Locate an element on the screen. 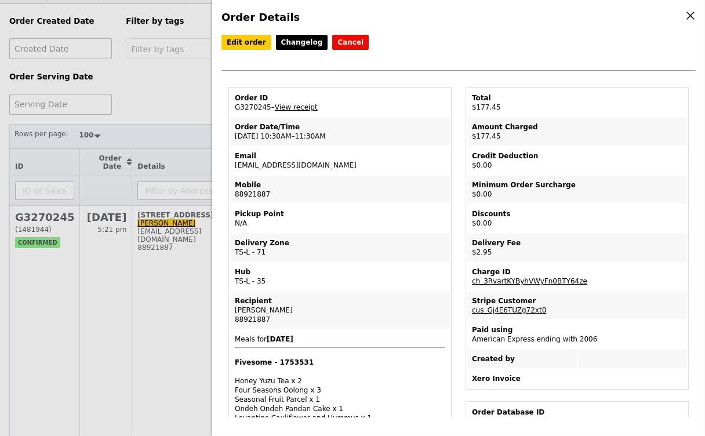  td: American Express ending with 2006 is located at coordinates (577, 335).